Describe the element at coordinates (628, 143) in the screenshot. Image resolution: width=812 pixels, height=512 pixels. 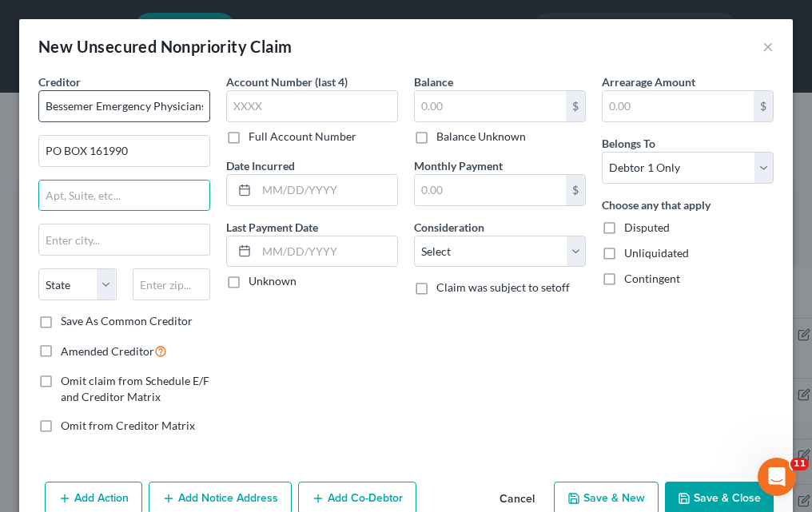
I see `span: Belongs To` at that location.